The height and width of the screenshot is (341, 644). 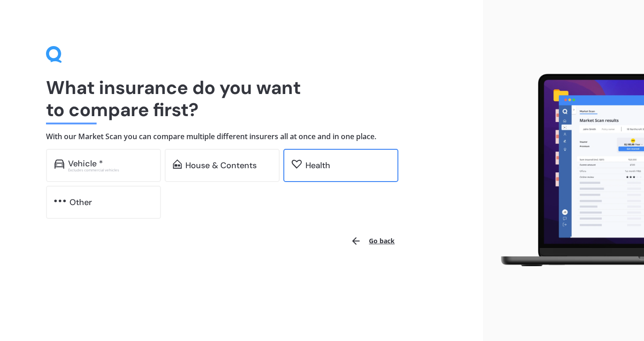 I want to click on div: Excludes commercial vehicles, so click(x=110, y=170).